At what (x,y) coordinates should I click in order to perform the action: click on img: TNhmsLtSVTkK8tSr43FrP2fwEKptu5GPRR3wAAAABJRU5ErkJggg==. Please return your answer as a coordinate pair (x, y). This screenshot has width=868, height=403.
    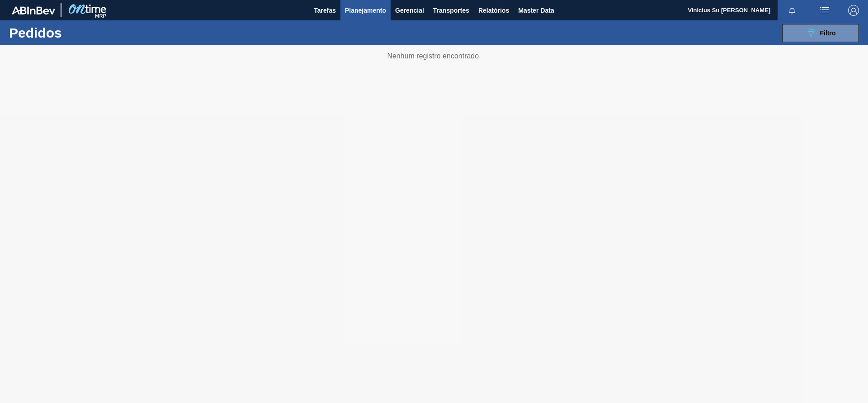
    Looking at the image, I should click on (33, 11).